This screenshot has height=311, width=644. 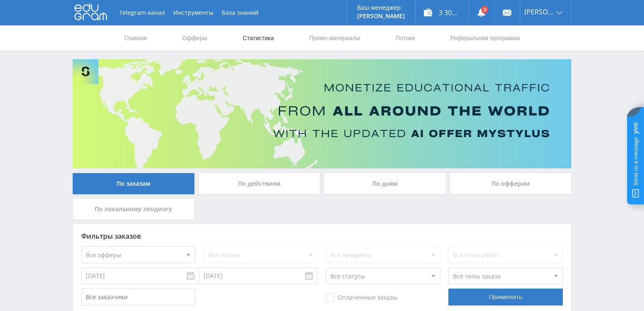 What do you see at coordinates (485, 38) in the screenshot?
I see `a: Реферальная программа` at bounding box center [485, 38].